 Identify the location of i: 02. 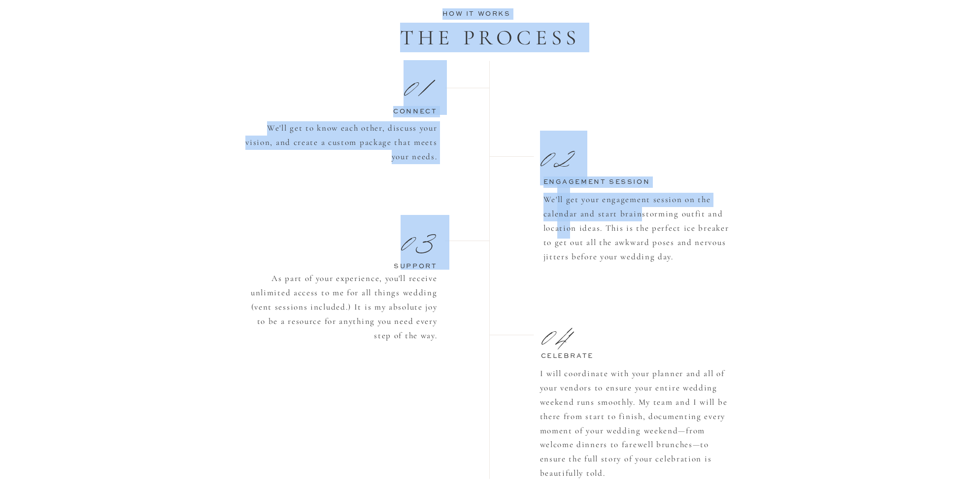
(557, 158).